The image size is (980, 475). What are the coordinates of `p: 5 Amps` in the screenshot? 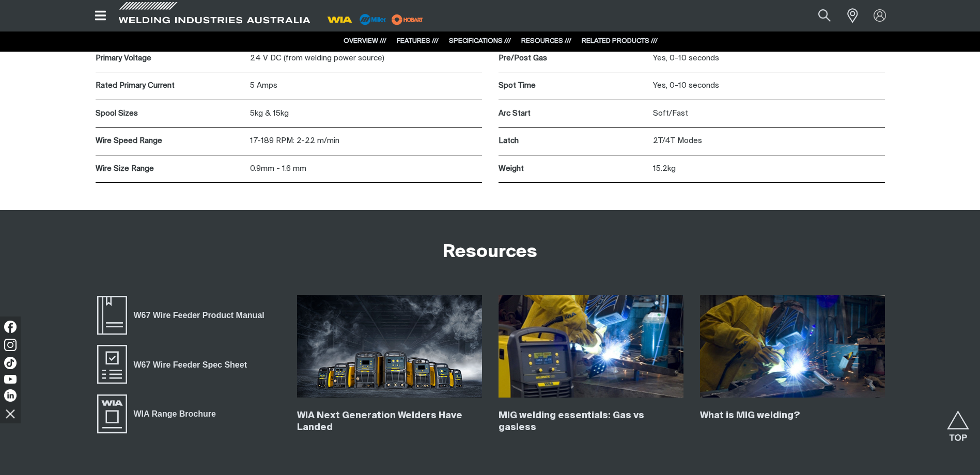 It's located at (365, 85).